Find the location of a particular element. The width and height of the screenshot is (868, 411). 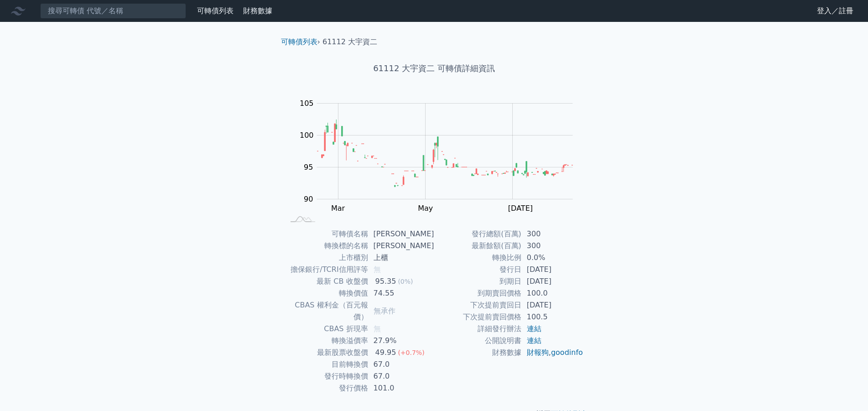

div: 49.95 is located at coordinates (386, 353).